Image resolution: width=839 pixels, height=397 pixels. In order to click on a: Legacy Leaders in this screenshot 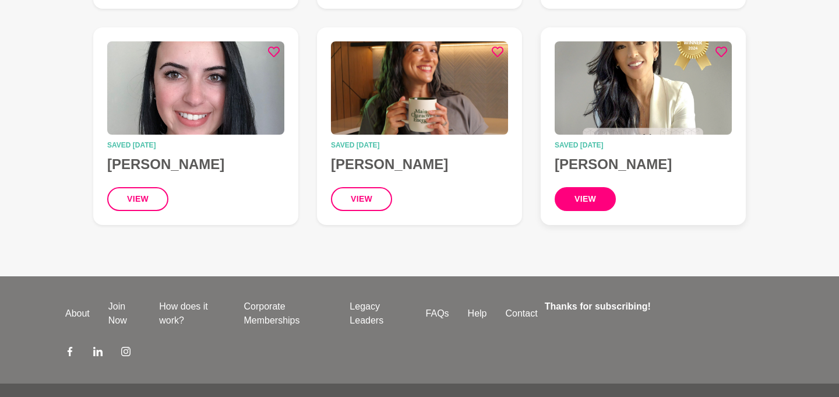, I will do `click(378, 314)`.